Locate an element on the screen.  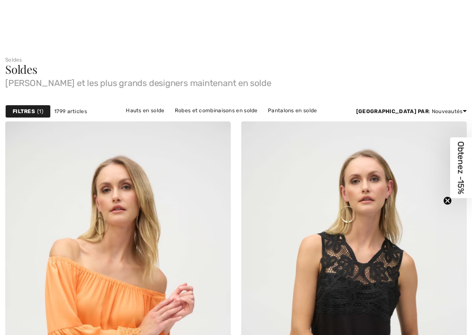
span: 1 is located at coordinates (40, 111).